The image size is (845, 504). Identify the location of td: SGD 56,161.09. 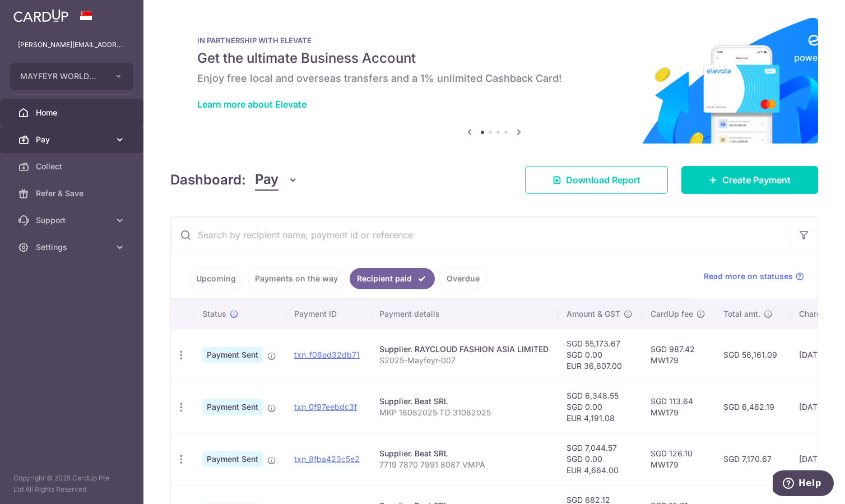
(753, 354).